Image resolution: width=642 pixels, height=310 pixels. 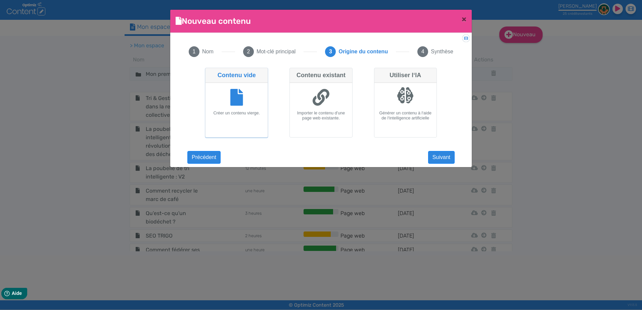 I want to click on span: Origine du contenu, so click(x=363, y=52).